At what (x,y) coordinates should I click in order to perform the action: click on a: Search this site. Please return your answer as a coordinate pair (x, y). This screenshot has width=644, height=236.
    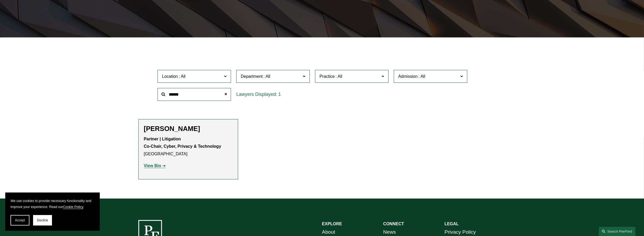
    Looking at the image, I should click on (617, 232).